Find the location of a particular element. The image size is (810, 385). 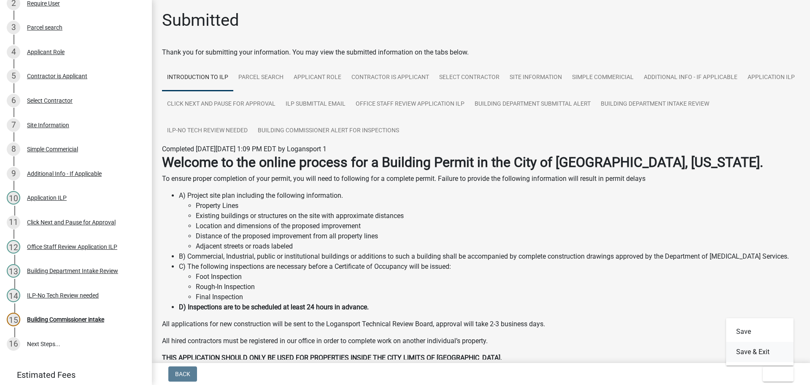

a: Parcel search is located at coordinates (261, 78).